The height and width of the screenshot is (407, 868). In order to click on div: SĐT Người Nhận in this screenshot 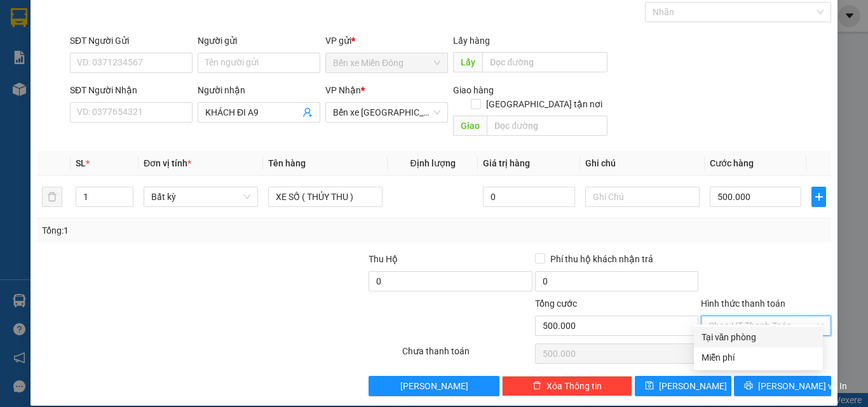, I will do `click(131, 90)`.